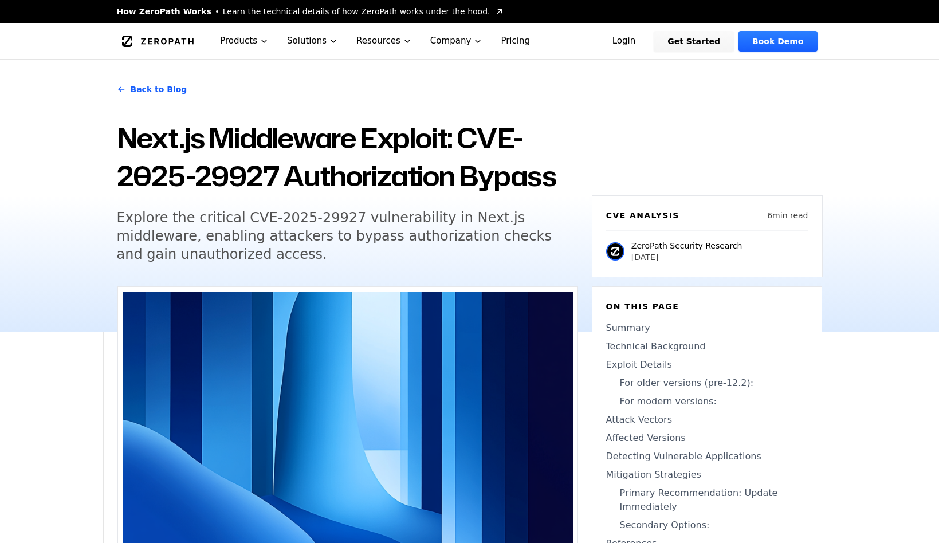  What do you see at coordinates (707, 420) in the screenshot?
I see `a: Attack Vectors` at bounding box center [707, 420].